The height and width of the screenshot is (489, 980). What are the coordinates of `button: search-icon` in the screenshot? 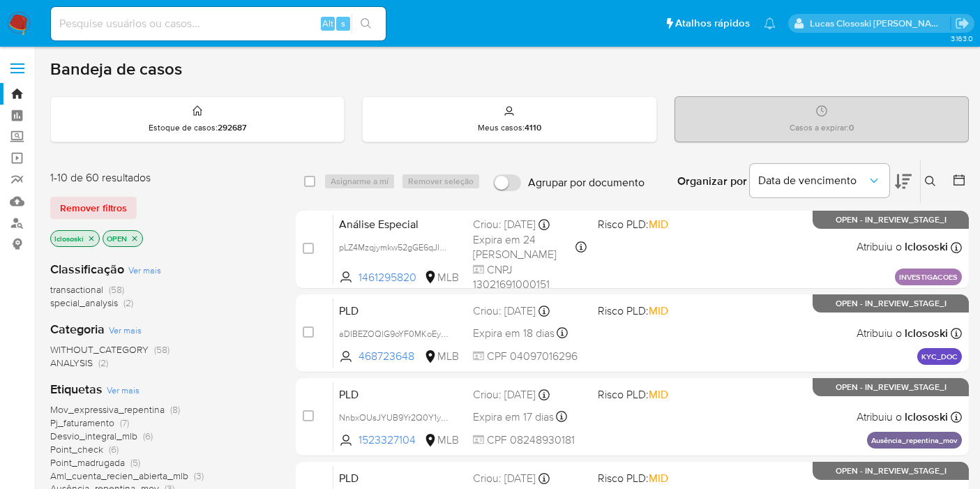 It's located at (366, 24).